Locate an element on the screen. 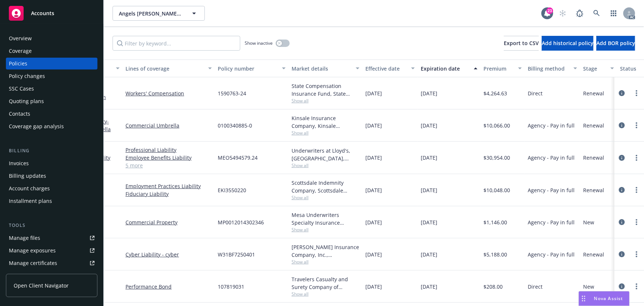  button: Billing method is located at coordinates (552, 69).